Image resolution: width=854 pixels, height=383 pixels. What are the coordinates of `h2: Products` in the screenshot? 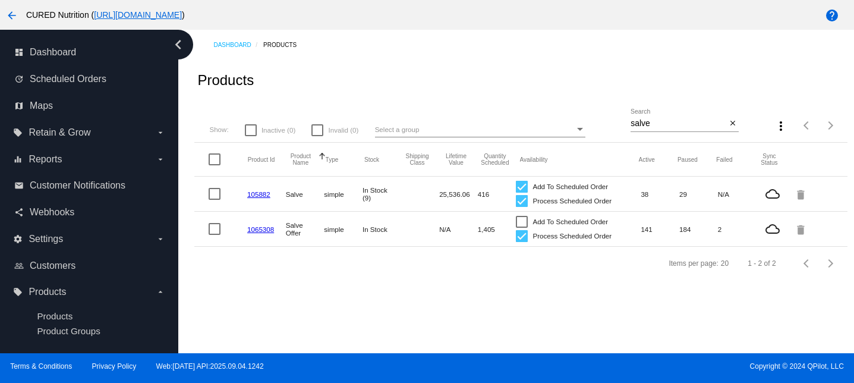 It's located at (225, 80).